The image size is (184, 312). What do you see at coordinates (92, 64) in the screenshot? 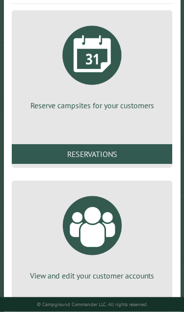
I see `a: Reserve campsites for your customers` at bounding box center [92, 64].